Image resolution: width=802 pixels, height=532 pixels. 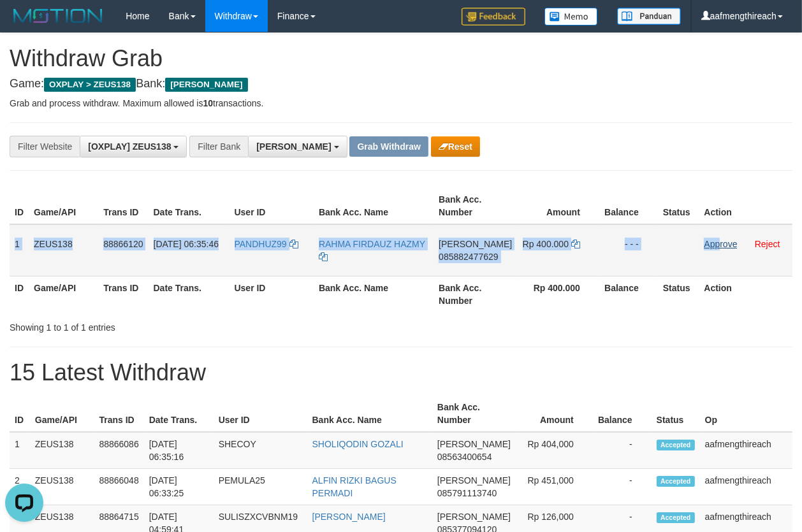 What do you see at coordinates (554, 487) in the screenshot?
I see `td: Rp 451,000` at bounding box center [554, 487].